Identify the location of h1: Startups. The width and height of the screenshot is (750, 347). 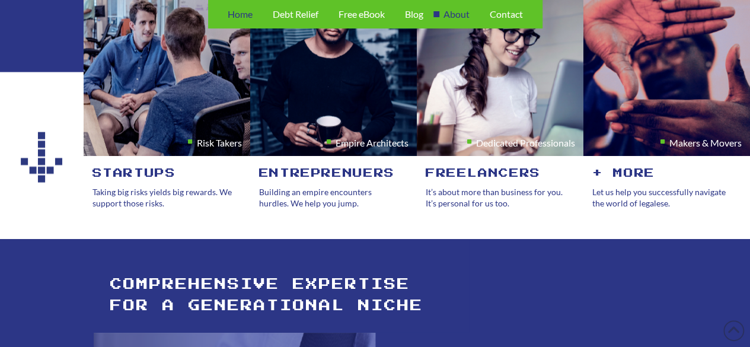
(134, 173).